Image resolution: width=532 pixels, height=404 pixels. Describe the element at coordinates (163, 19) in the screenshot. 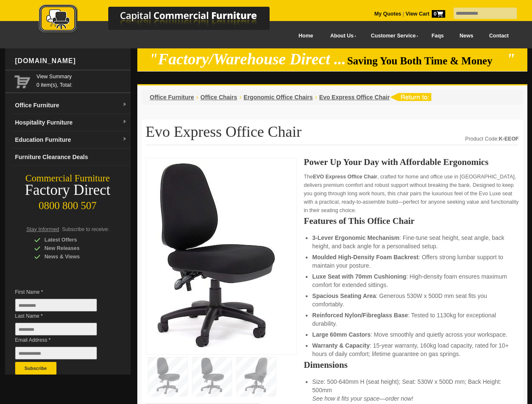

I see `img: Capital Commercial Furniture Logo` at that location.